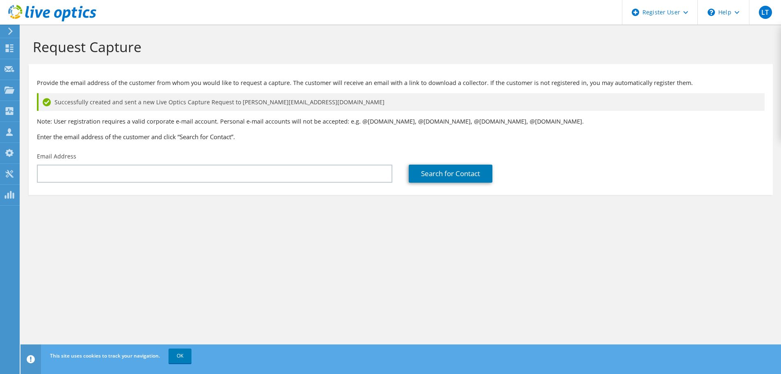 This screenshot has height=374, width=781. What do you see at coordinates (180, 356) in the screenshot?
I see `a: OK` at bounding box center [180, 356].